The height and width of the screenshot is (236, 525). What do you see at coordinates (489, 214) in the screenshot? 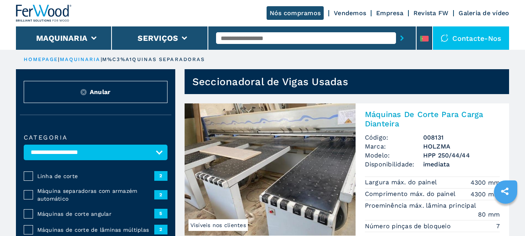
I see `em: 80 mm` at bounding box center [489, 214].